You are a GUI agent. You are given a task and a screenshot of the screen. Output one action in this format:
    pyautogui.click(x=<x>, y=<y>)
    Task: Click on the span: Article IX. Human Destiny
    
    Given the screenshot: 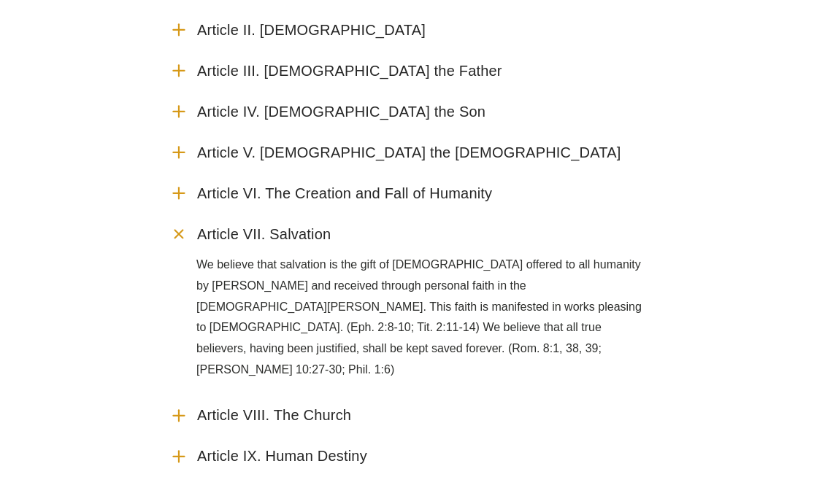 What is the action you would take?
    pyautogui.click(x=282, y=456)
    